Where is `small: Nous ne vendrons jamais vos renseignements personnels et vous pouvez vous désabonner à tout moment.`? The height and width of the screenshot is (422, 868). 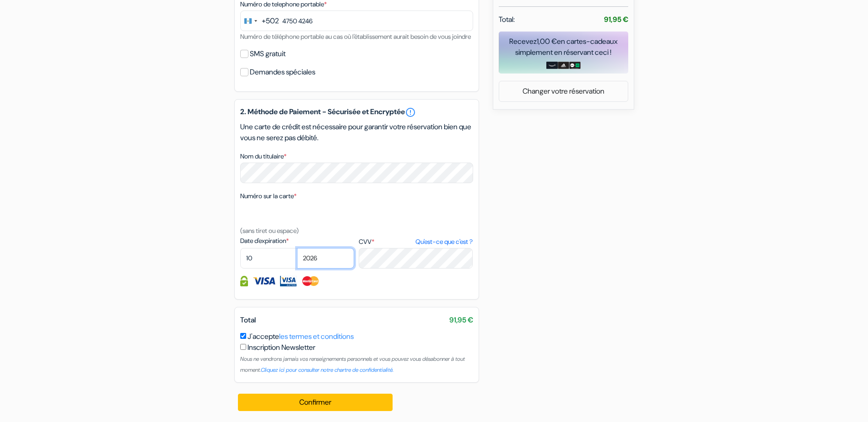
small: Nous ne vendrons jamais vos renseignements personnels et vous pouvez vous désabonner à tout moment. is located at coordinates (352, 364).